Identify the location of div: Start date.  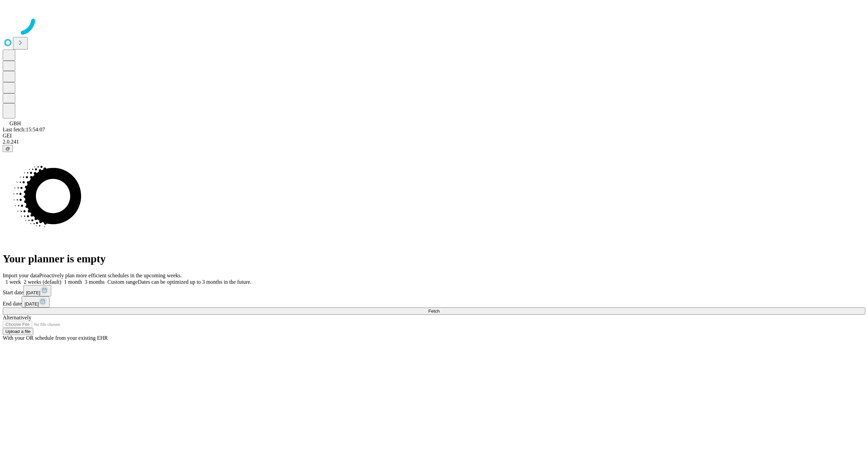
(434, 290).